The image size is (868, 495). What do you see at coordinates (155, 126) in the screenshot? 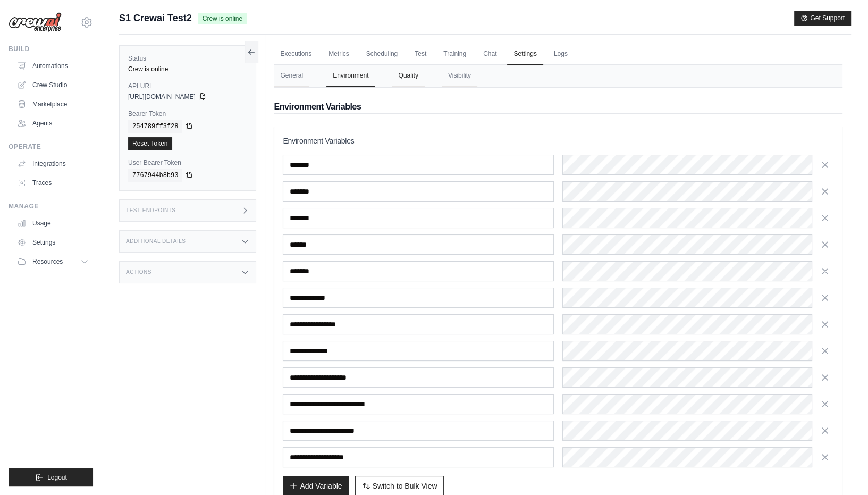
I see `code: 254789ff3f28` at bounding box center [155, 126].